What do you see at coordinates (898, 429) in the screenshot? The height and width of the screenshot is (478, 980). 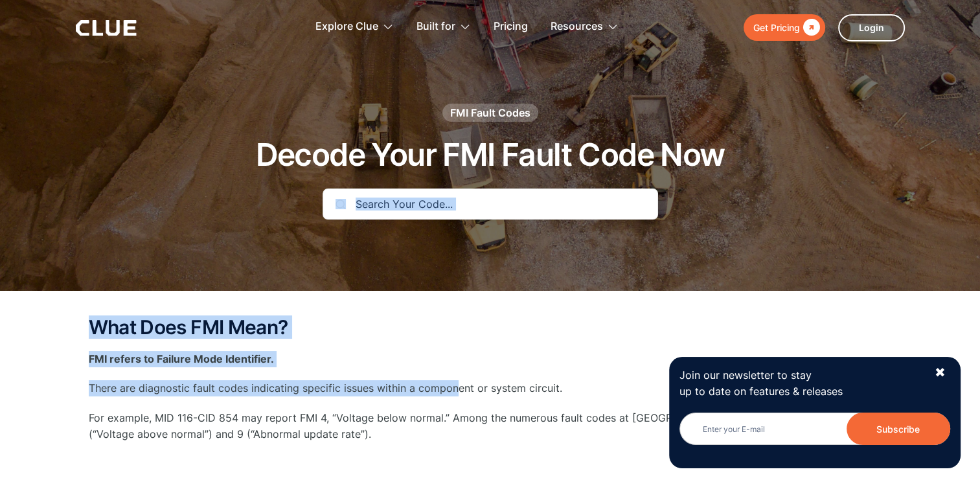 I see `input: Subscribe` at bounding box center [898, 429].